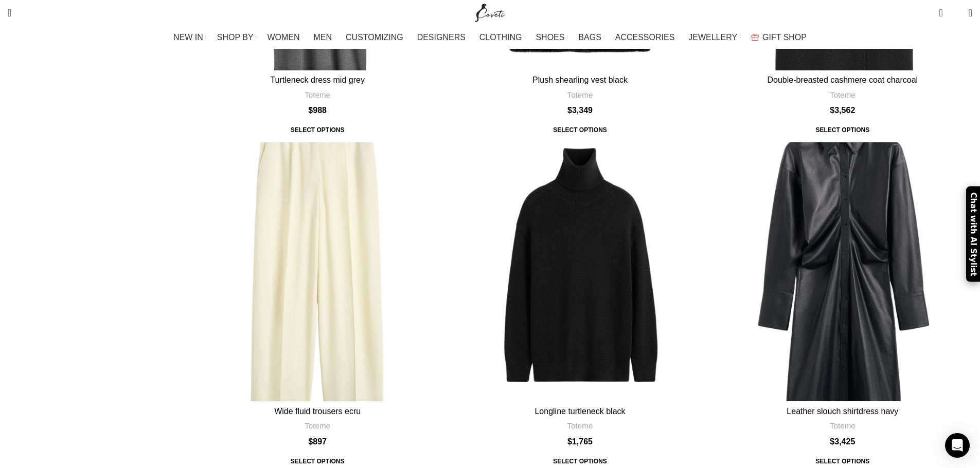 Image resolution: width=980 pixels, height=468 pixels. What do you see at coordinates (9, 13) in the screenshot?
I see `a: Search` at bounding box center [9, 13].